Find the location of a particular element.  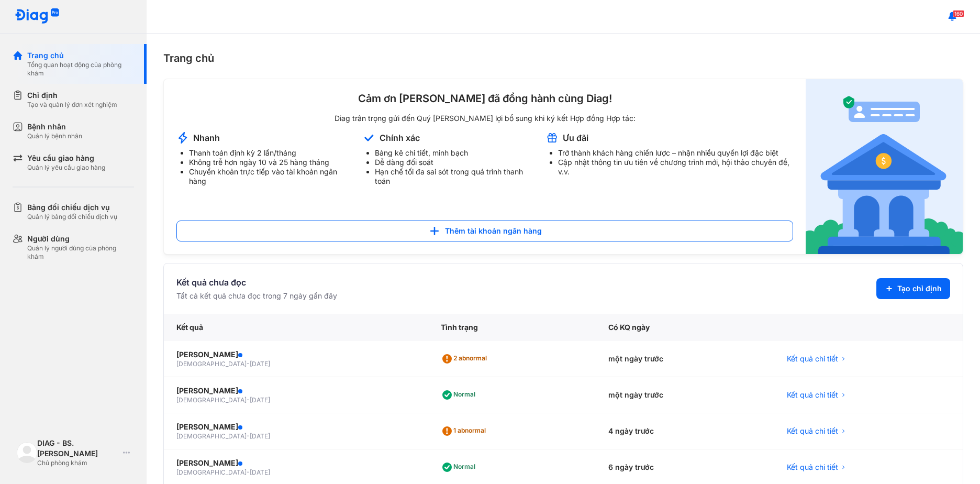

li: Thanh toán định kỳ 2 lần/tháng is located at coordinates (269, 153).